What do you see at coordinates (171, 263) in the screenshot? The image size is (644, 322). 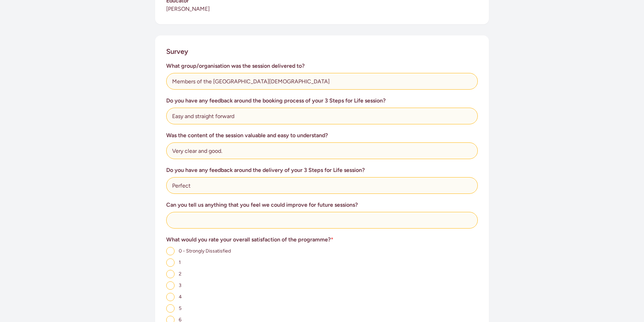 I see `input: 1` at bounding box center [171, 263].